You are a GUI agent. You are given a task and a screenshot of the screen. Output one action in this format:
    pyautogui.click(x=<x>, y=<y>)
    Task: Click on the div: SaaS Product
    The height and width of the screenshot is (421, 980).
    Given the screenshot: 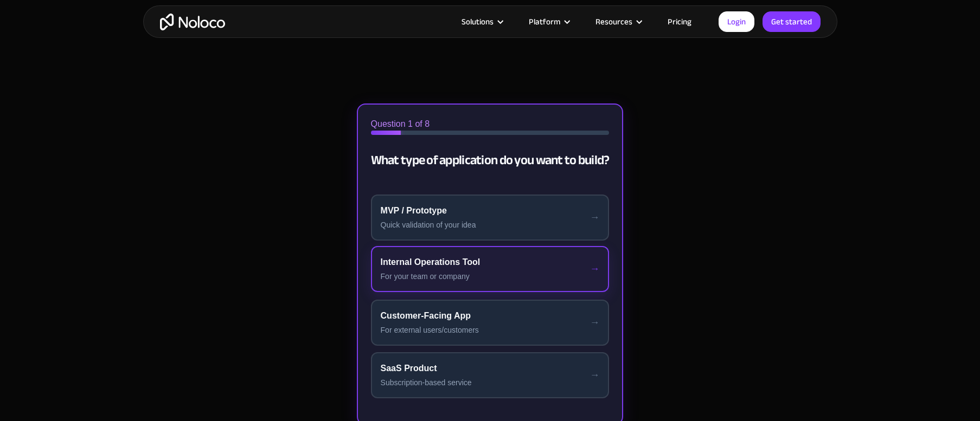 What is the action you would take?
    pyautogui.click(x=490, y=368)
    